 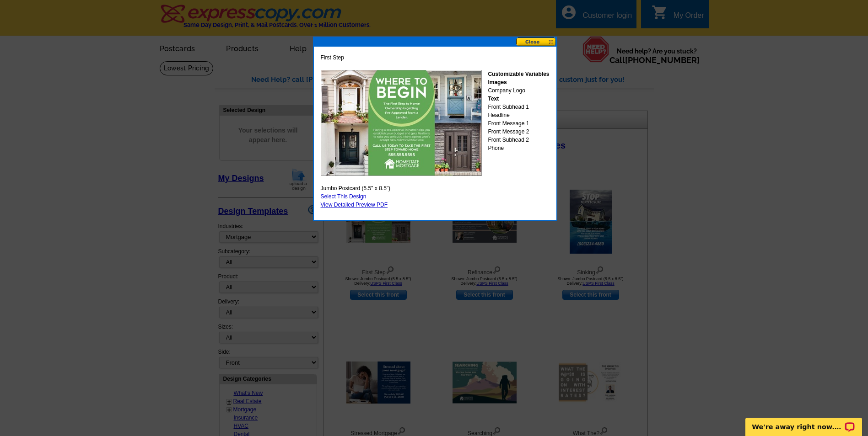 What do you see at coordinates (58, 20) in the screenshot?
I see `p: We're away right now. Please check back later!` at bounding box center [58, 20].